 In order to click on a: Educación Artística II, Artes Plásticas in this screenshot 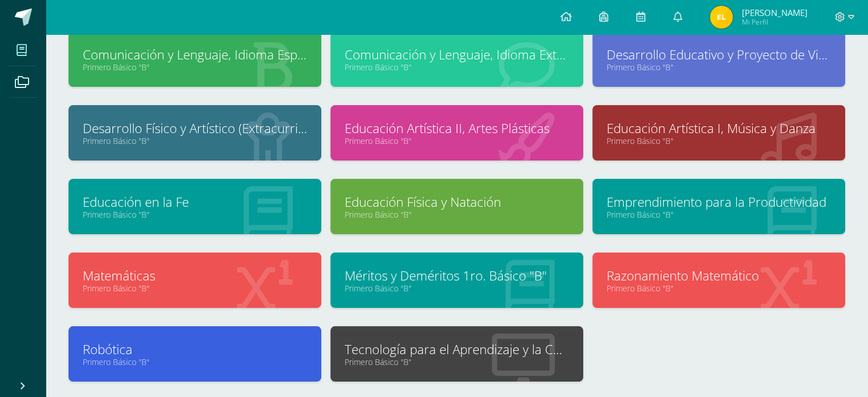, I will do `click(456, 128)`.